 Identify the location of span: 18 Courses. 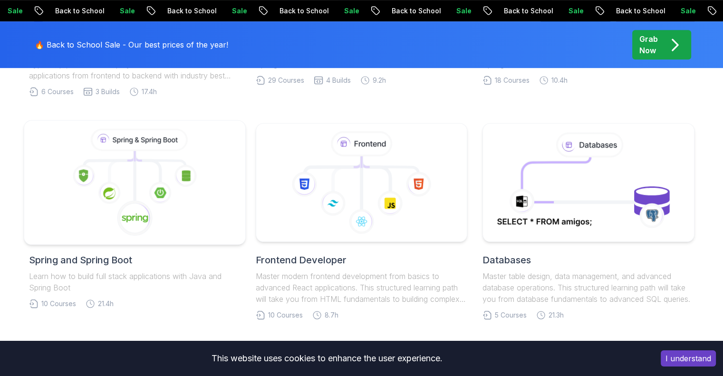
(512, 80).